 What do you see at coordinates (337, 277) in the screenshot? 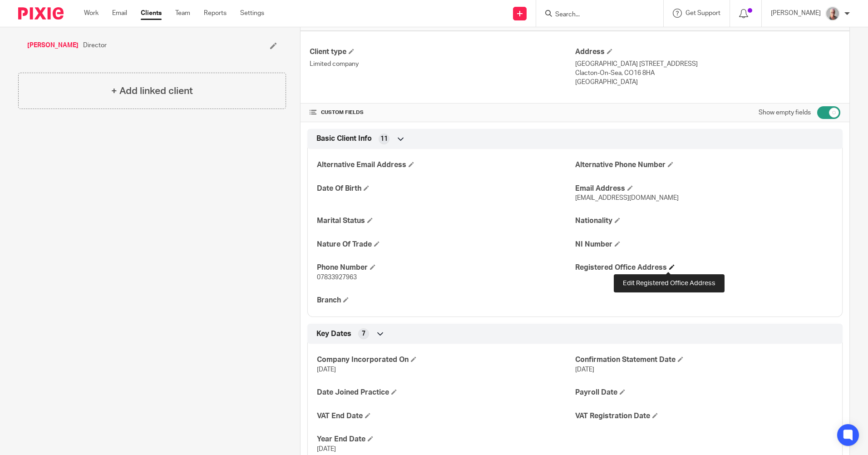
I see `span: 07833927963` at bounding box center [337, 277].